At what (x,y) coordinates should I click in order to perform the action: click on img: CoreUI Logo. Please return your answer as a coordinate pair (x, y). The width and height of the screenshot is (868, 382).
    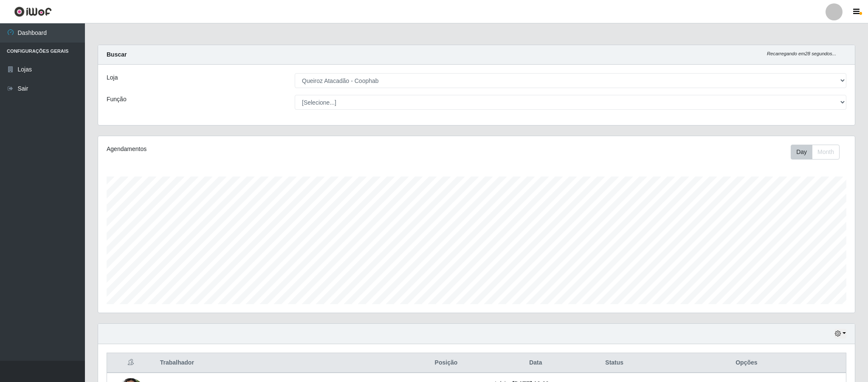
    Looking at the image, I should click on (33, 11).